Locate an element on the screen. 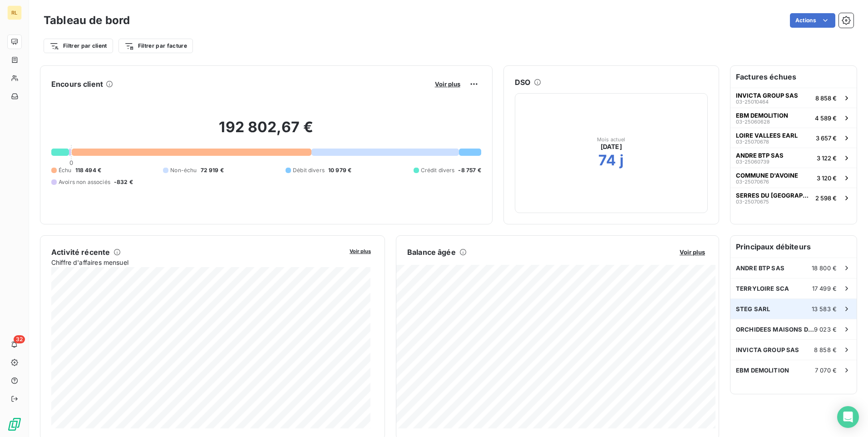  span: 03-25060739 is located at coordinates (753, 161).